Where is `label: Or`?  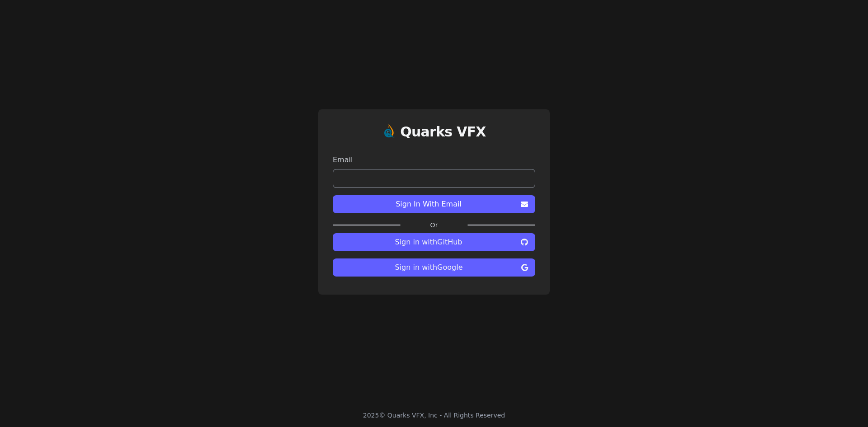 label: Or is located at coordinates (434, 225).